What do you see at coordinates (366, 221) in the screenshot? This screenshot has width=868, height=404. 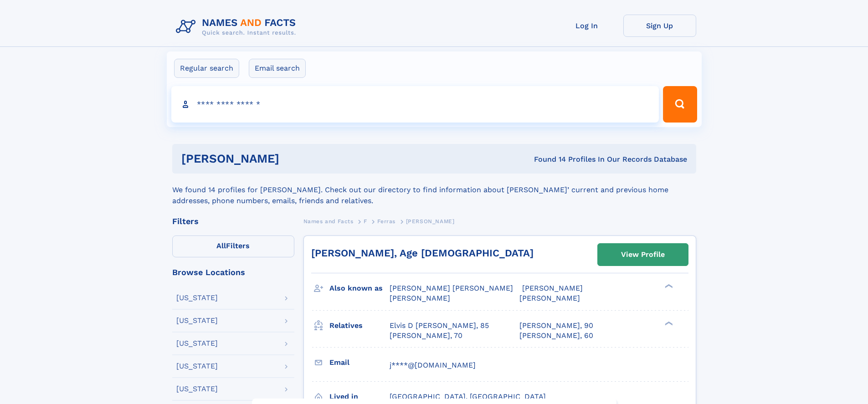 I see `a: F` at bounding box center [366, 221].